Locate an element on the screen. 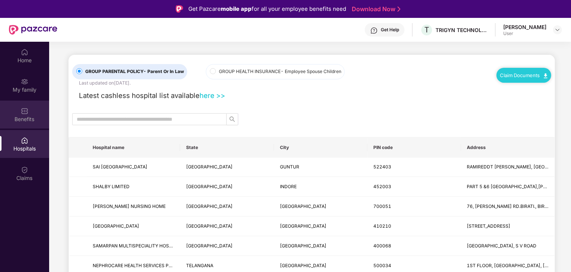 Image resolution: width=571 pixels, height=272 pixels. span: INDORE is located at coordinates (288, 186).